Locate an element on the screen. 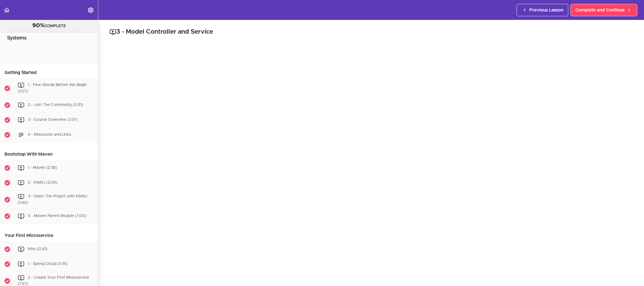 The height and width of the screenshot is (286, 644). div: COMPLETE is located at coordinates (49, 26).